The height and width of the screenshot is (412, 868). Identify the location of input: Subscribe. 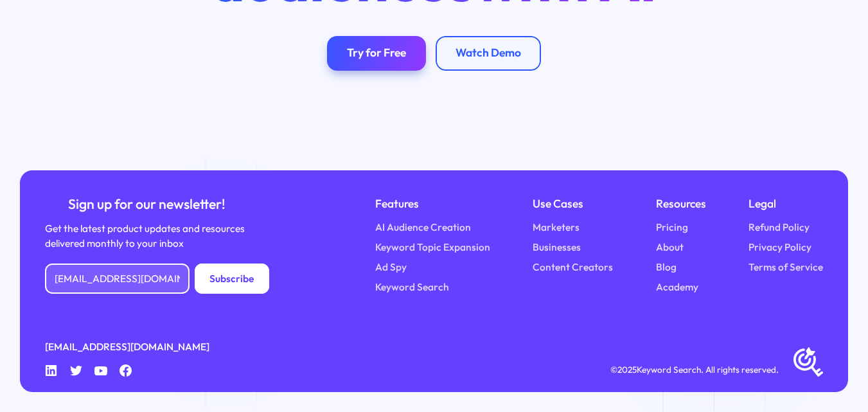
(232, 278).